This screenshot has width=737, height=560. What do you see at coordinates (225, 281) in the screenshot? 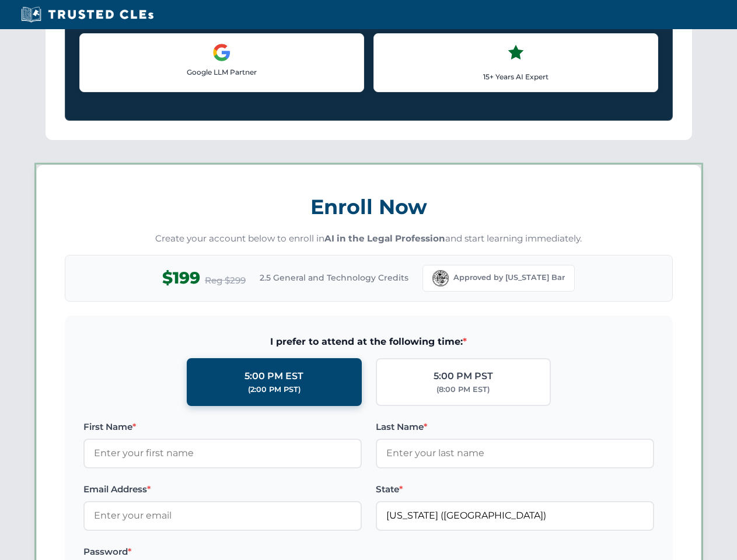
I see `span: Reg $299` at bounding box center [225, 281].